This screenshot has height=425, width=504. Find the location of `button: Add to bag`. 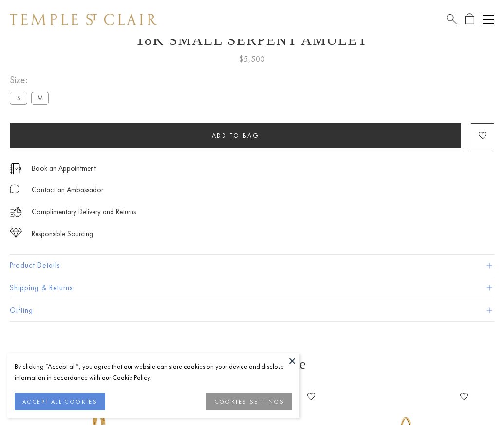

button: Add to bag is located at coordinates (235, 136).